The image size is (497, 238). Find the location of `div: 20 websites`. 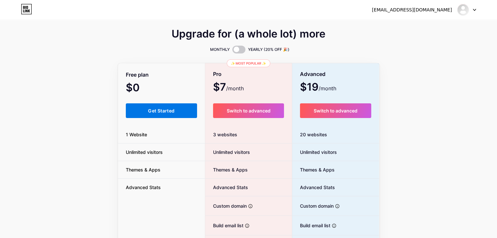

div: 20 websites is located at coordinates (336, 135).